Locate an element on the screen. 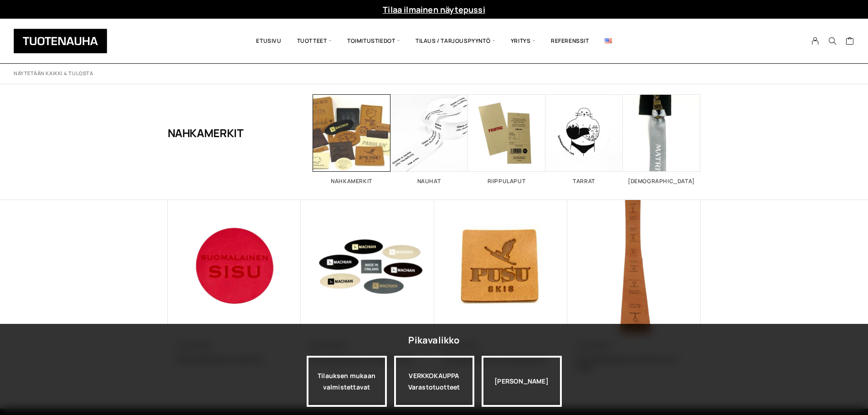 The width and height of the screenshot is (868, 415). h2: Tarrat is located at coordinates (584, 182).